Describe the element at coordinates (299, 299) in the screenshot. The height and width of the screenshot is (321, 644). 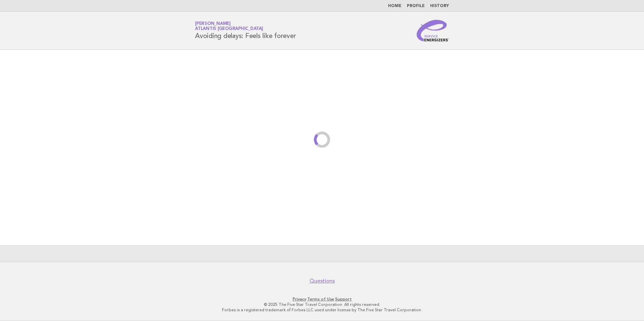
I see `a: Privacy` at that location.